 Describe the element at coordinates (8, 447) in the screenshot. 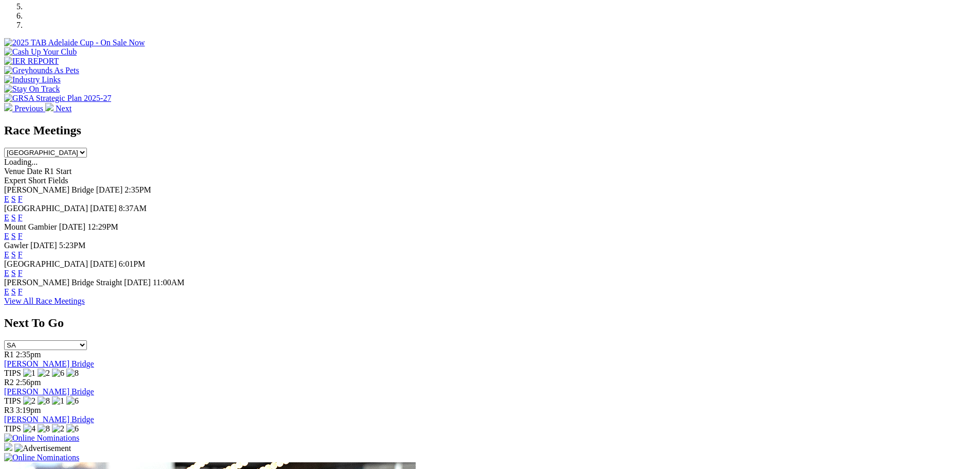

I see `img: 15187_Greyhounds_GreysPlayCentral_Resize_SA_WebsiteBanner_300x115_2025.jpg` at that location.